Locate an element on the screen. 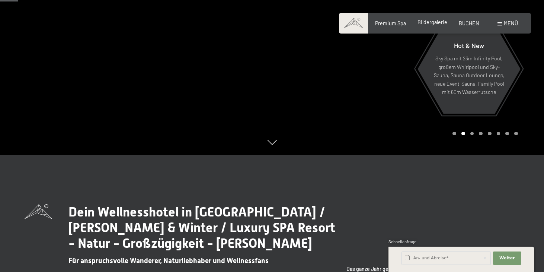 The image size is (544, 272). div: Carousel Pagination is located at coordinates (484, 134).